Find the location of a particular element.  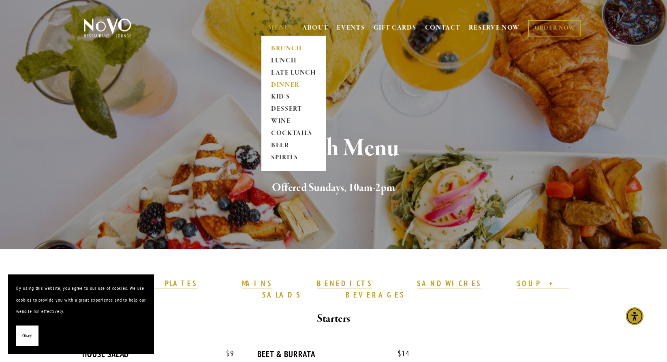

a: LUNCH is located at coordinates (294, 61).